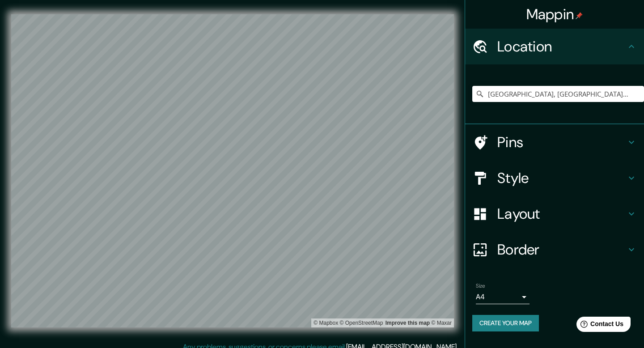 This screenshot has width=644, height=348. Describe the element at coordinates (554, 214) in the screenshot. I see `div: Layout` at that location.